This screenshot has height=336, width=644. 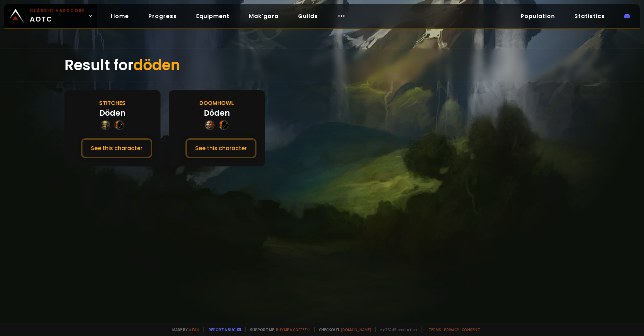 I want to click on span: Checkout, so click(x=343, y=329).